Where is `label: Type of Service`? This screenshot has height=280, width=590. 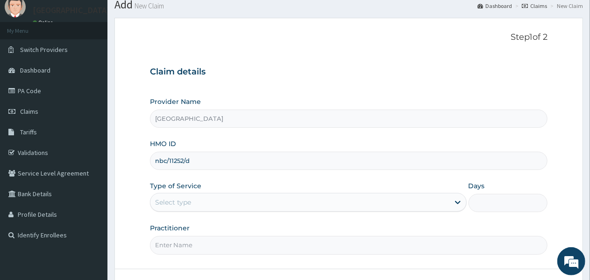
label: Type of Service is located at coordinates (176, 186).